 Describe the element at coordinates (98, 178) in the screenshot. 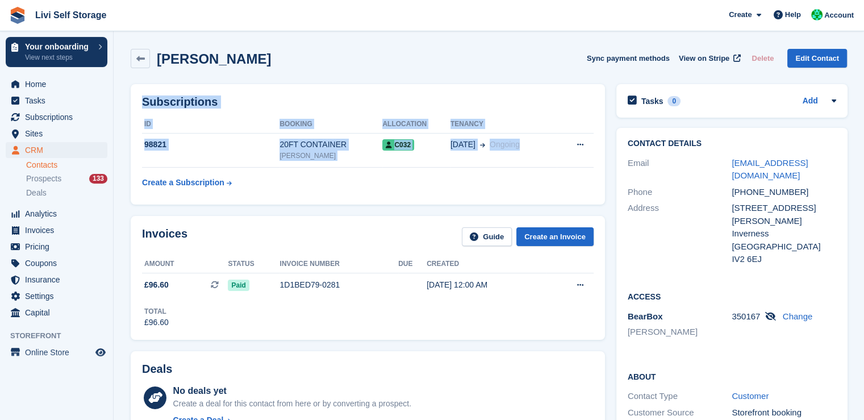

I see `div: 133` at that location.